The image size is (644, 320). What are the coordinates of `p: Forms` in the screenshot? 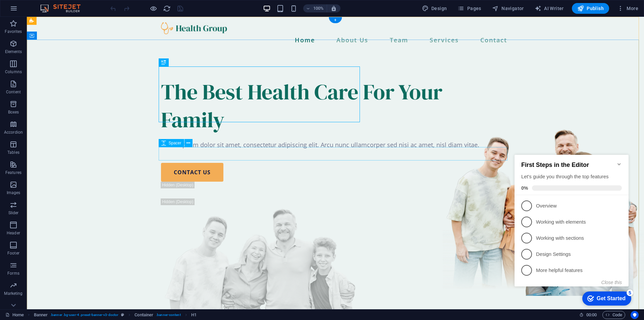 It's located at (13, 273).